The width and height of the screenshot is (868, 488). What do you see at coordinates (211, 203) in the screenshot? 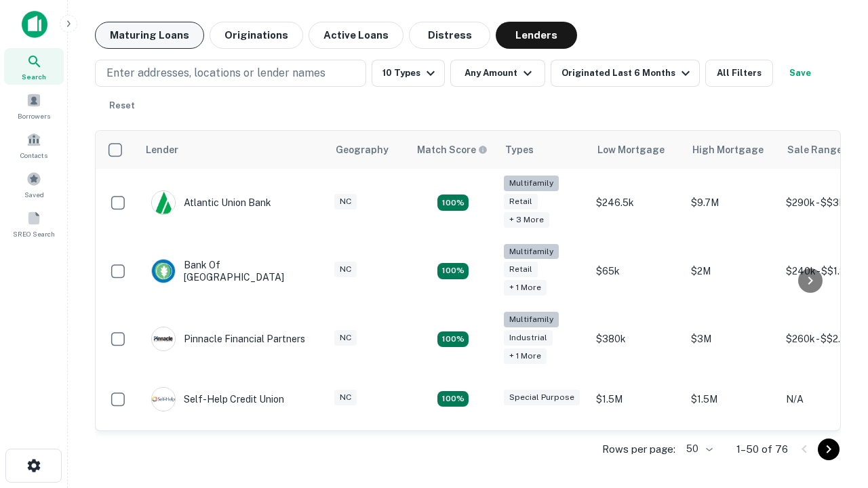
I see `div: Atlantic Union Bank` at bounding box center [211, 203].